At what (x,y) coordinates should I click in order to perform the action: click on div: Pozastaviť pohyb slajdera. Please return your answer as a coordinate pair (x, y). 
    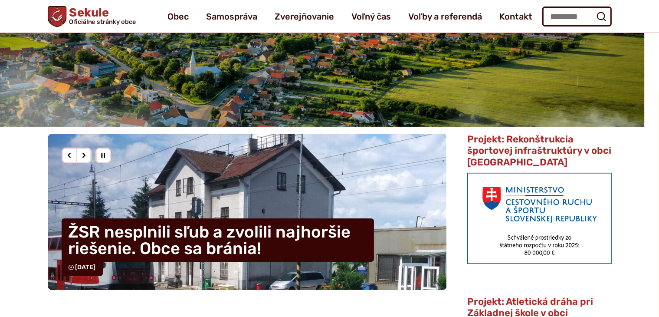
    Looking at the image, I should click on (103, 155).